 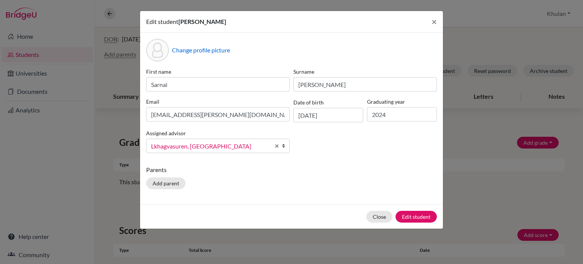 What do you see at coordinates (416, 216) in the screenshot?
I see `button: Edit student` at bounding box center [416, 216].